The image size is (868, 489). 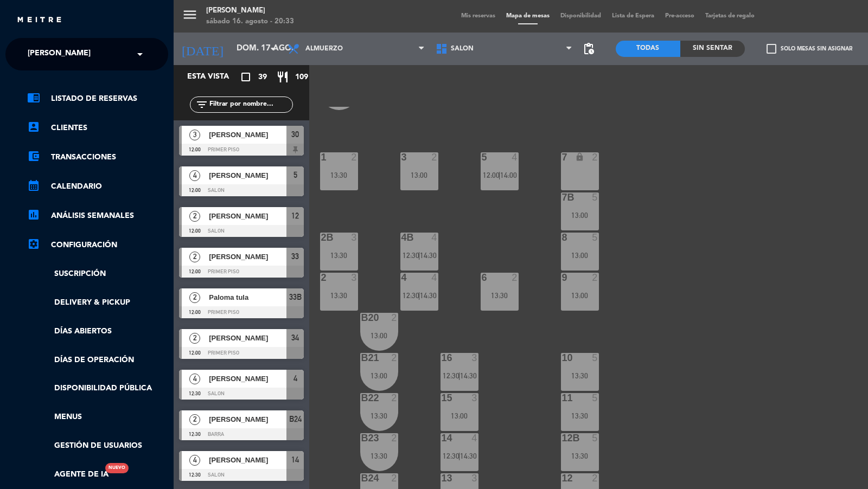 I want to click on span: 12, so click(x=295, y=216).